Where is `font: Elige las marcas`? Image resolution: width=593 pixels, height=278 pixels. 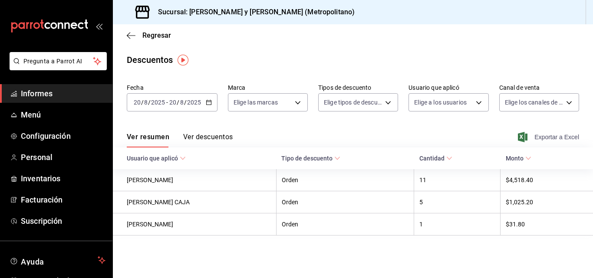
font: Elige las marcas is located at coordinates (256, 102).